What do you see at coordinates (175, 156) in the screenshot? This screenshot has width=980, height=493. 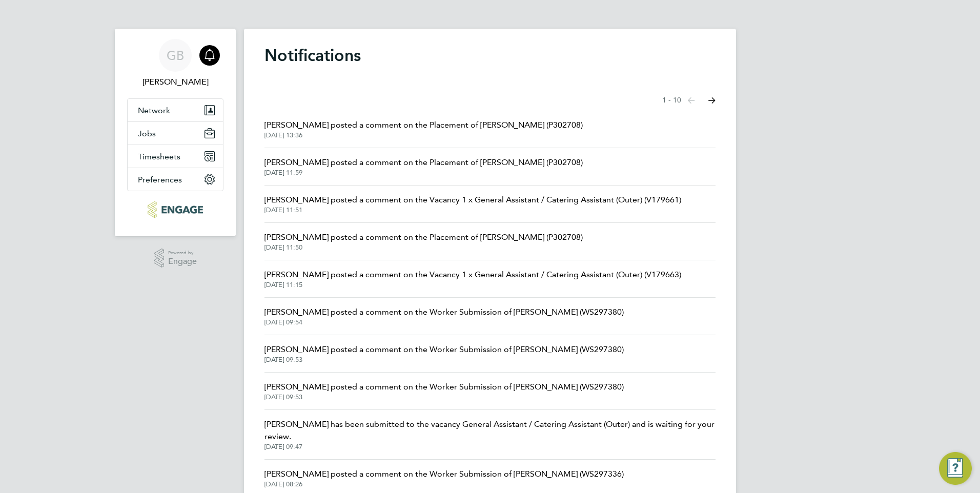 I see `button: Timesheets` at bounding box center [175, 156].